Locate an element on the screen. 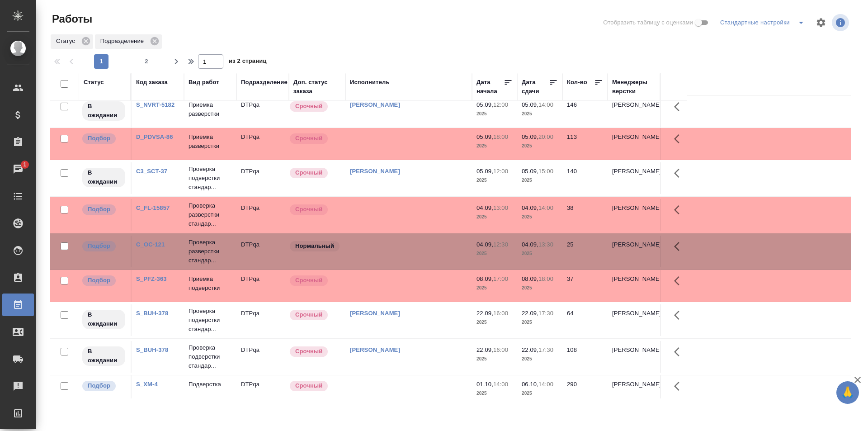 The image size is (868, 431). p: Подверстка is located at coordinates (210, 384).